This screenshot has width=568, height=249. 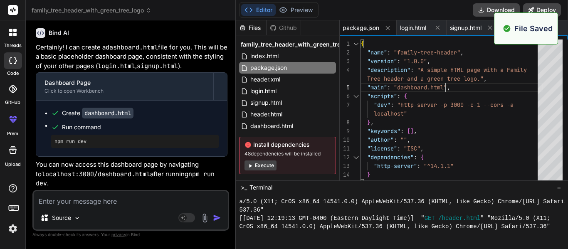 What do you see at coordinates (261, 188) in the screenshot?
I see `span: Terminal` at bounding box center [261, 188].